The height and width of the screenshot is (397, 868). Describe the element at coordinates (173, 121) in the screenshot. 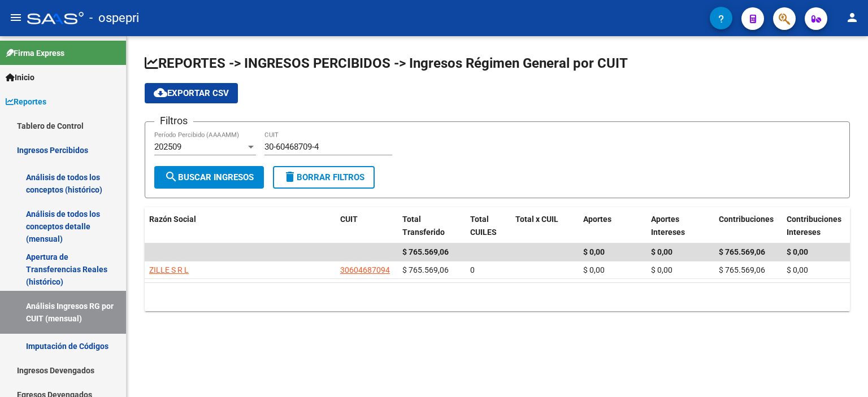

I see `h3: Filtros` at that location.